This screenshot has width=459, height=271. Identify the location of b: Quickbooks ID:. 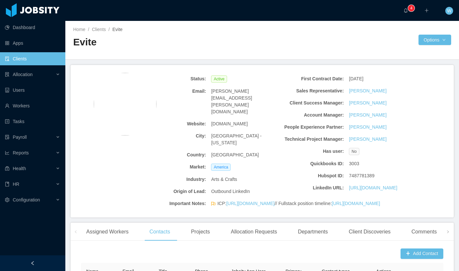
(312, 164).